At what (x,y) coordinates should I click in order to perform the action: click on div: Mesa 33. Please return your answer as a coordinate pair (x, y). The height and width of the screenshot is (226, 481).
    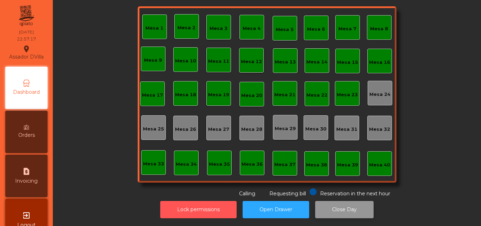
    Looking at the image, I should click on (154, 164).